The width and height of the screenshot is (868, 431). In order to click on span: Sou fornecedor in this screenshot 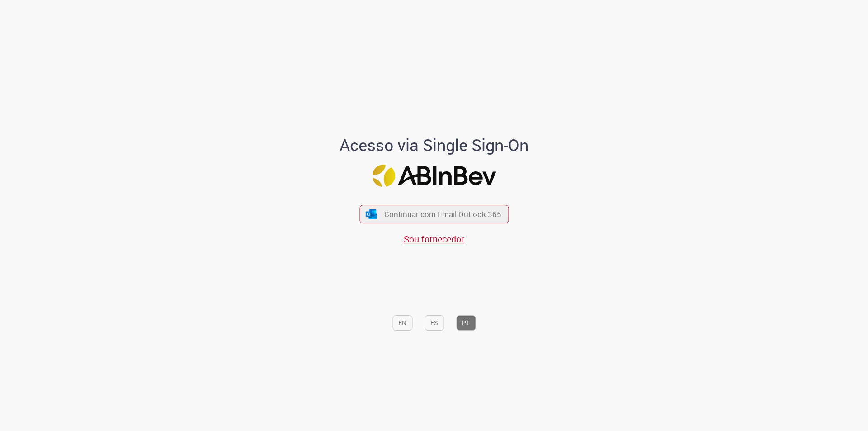, I will do `click(434, 239)`.